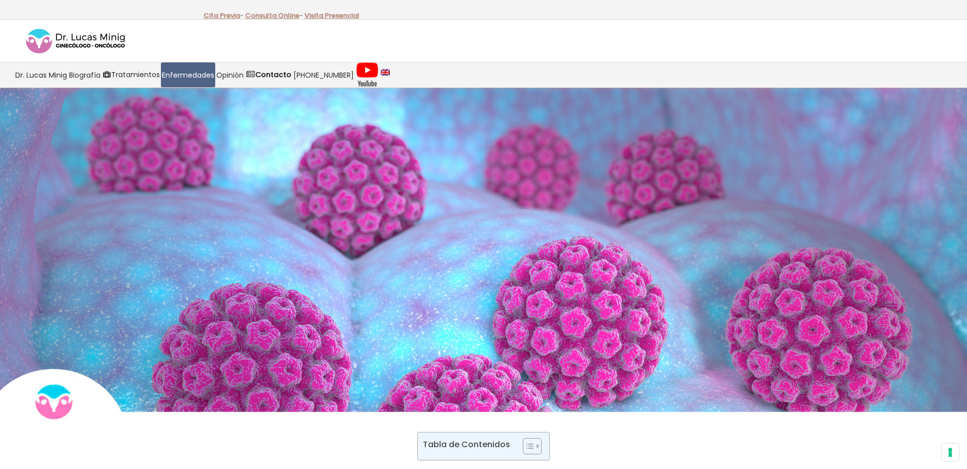  I want to click on a: Contacto, so click(268, 75).